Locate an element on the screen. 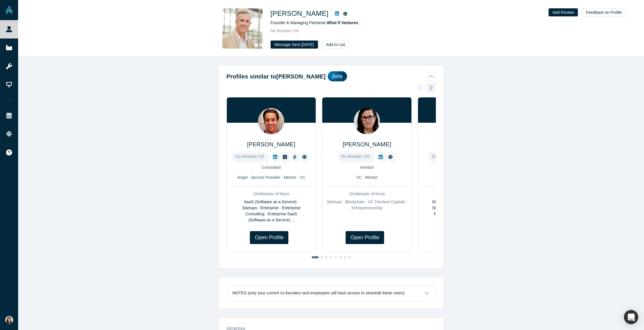 The image size is (644, 330). button: Feedback on Profile is located at coordinates (604, 12).